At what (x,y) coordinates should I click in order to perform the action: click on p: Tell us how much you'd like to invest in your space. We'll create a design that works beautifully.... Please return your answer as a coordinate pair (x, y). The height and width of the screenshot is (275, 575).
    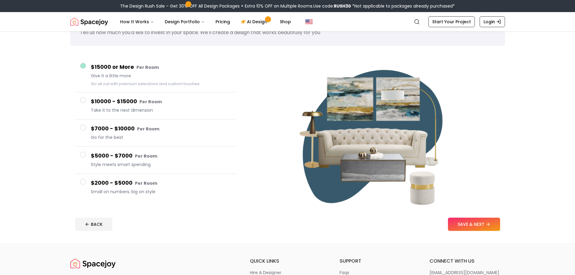
    Looking at the image, I should click on (288, 33).